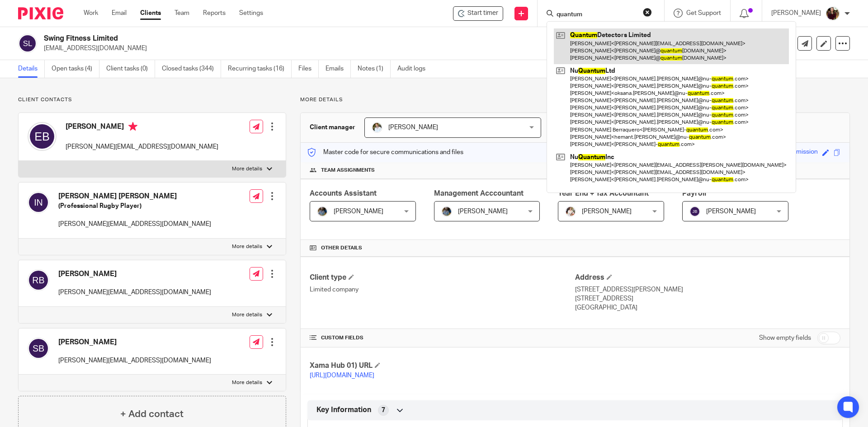 This screenshot has height=427, width=868. Describe the element at coordinates (703, 13) in the screenshot. I see `span: Get Support` at that location.